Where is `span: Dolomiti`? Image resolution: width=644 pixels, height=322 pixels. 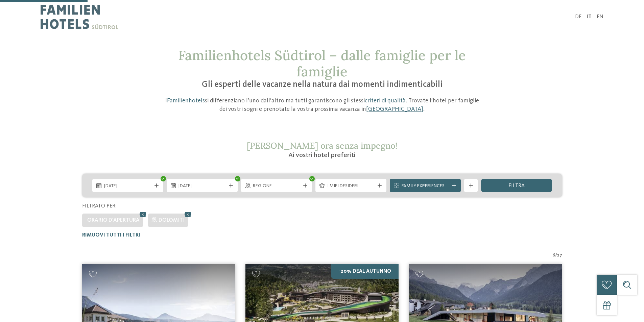 span: Dolomiti is located at coordinates (172, 221).